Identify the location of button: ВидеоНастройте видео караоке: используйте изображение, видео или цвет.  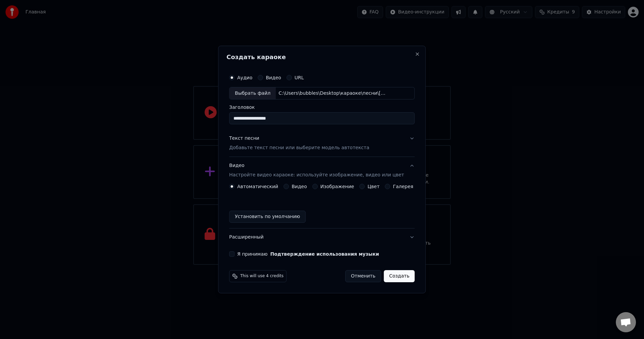
(322, 171).